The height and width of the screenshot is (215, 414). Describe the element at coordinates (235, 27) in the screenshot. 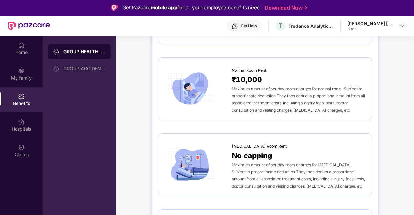

I see `img: svg+xml;base64,PHN2ZyBpZD0iSGVscC0zMngzMiIgeG1sbnM9Imh0dHA6Ly93d3cudzMub3JnLzIwMDAvc3ZnIiB3aWR0aD...` at that location.